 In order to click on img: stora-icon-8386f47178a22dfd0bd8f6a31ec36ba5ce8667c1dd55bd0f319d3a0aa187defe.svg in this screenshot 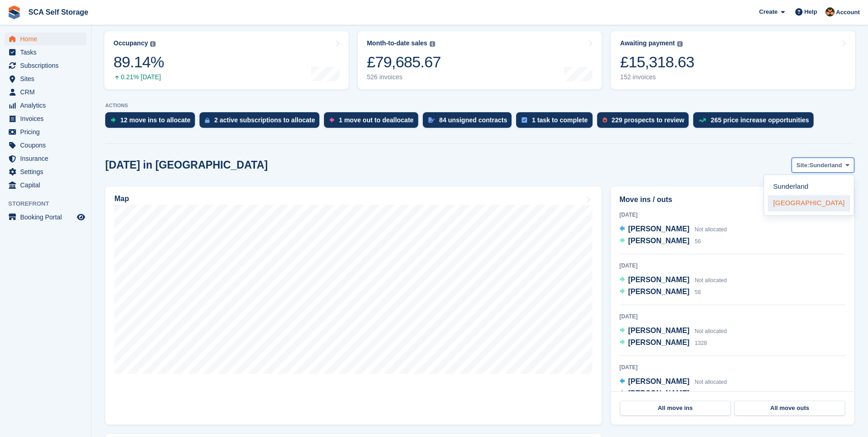, I will do `click(14, 12)`.